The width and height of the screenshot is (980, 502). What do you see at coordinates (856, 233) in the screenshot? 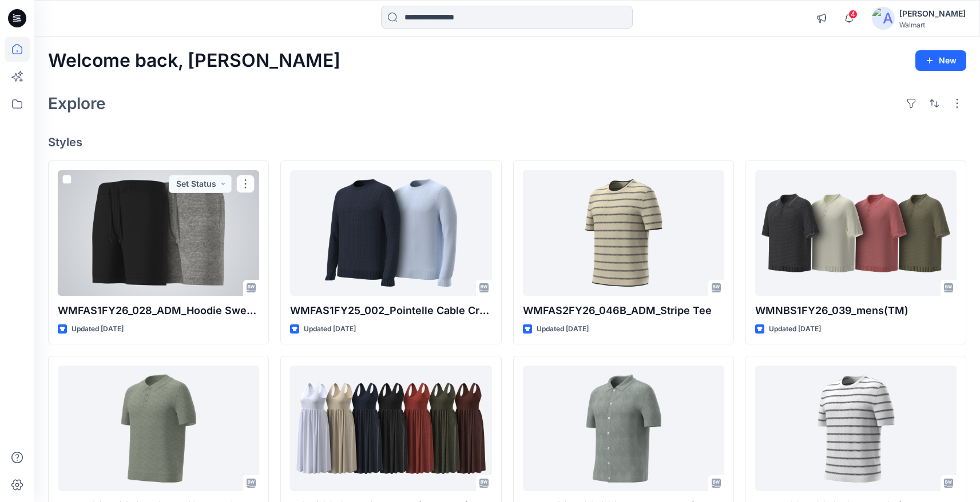
I see `a: WMNBS1FY26_039_mens(TM)` at bounding box center [856, 233].